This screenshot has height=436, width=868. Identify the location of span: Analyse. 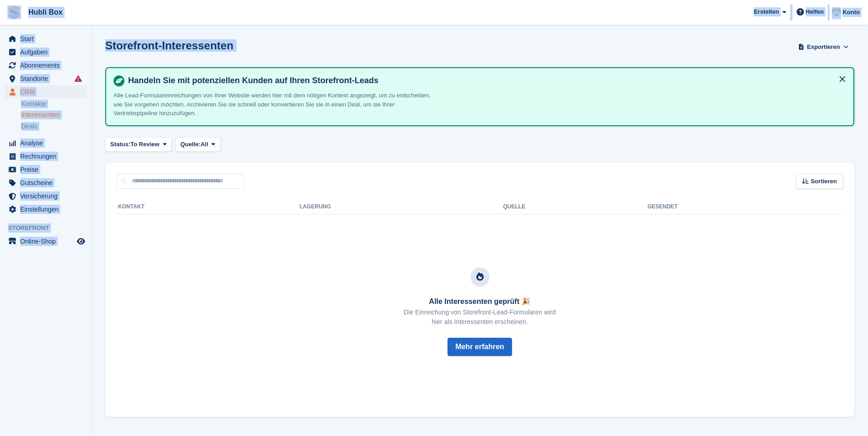
(47, 143).